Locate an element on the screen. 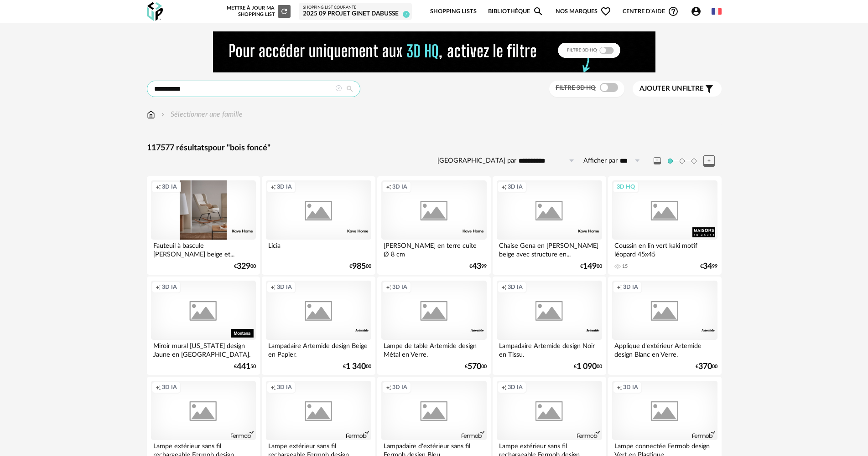 This screenshot has width=868, height=456. a: Shopping List courante 2025 09 Projet GINET DABUSSE 7 is located at coordinates (355, 11).